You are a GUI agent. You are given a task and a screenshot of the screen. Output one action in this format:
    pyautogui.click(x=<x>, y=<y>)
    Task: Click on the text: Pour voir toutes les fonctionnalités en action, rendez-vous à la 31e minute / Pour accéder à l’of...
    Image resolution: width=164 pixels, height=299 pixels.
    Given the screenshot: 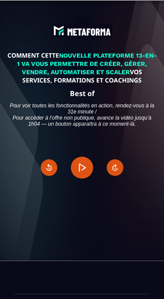 What is the action you would take?
    pyautogui.click(x=82, y=115)
    